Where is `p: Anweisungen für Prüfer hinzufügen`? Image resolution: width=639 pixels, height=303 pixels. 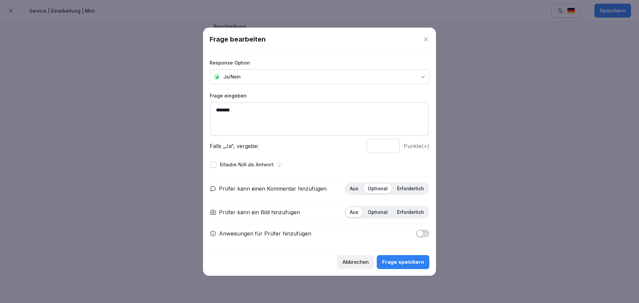
p: Anweisungen für Prüfer hinzufügen is located at coordinates (265, 234).